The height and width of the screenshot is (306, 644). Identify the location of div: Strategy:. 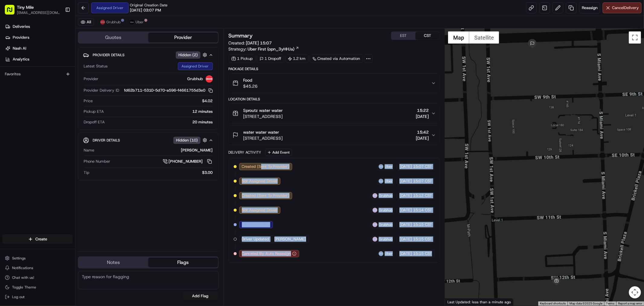
(264, 49).